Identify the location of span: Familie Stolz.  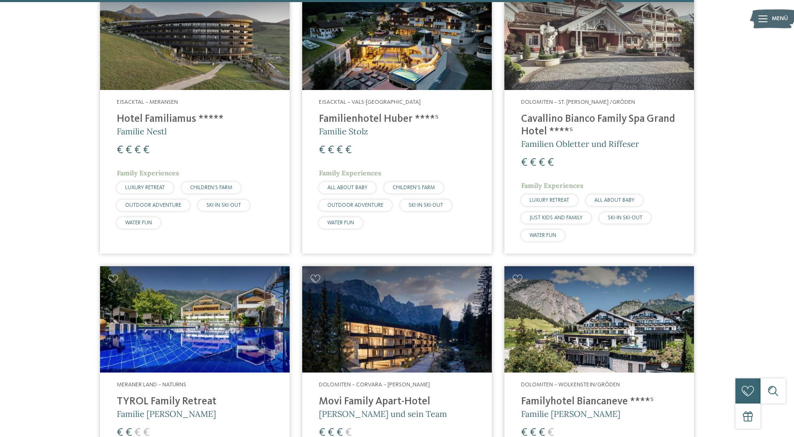
(343, 131).